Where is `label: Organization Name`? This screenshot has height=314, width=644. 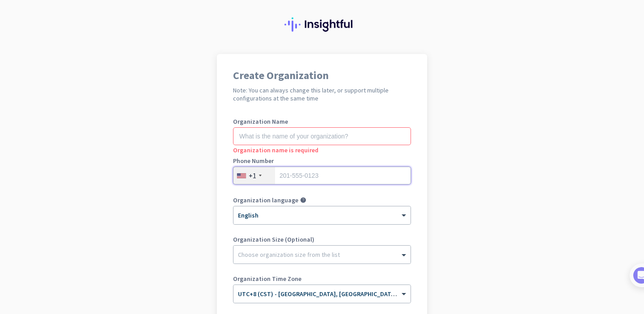
label: Organization Name is located at coordinates (322, 121).